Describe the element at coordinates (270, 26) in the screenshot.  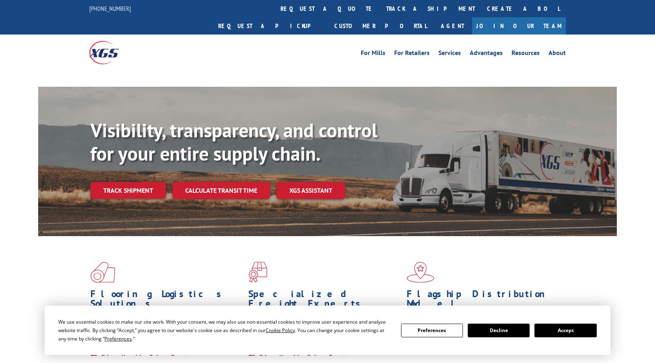
I see `a: Request a pickup` at that location.